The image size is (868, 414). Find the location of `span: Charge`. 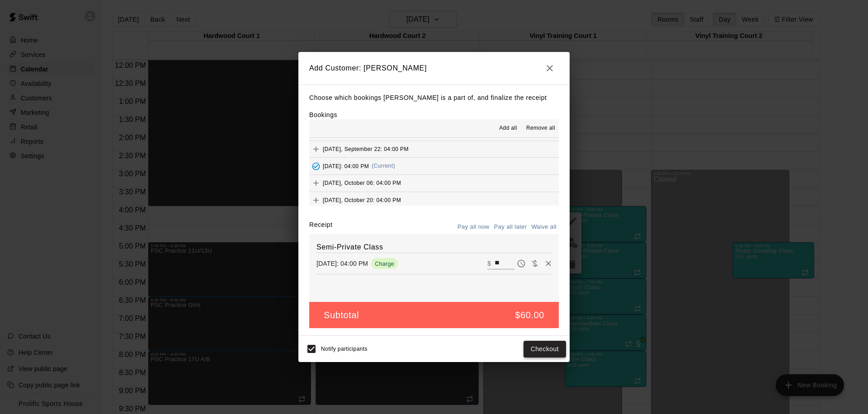

span: Charge is located at coordinates (384, 264).